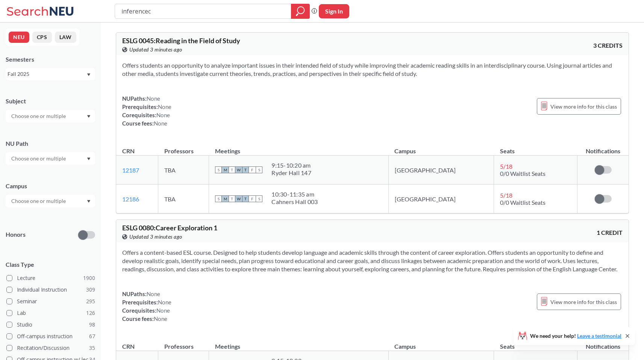  What do you see at coordinates (50, 59) in the screenshot?
I see `div: Semesters` at bounding box center [50, 59].